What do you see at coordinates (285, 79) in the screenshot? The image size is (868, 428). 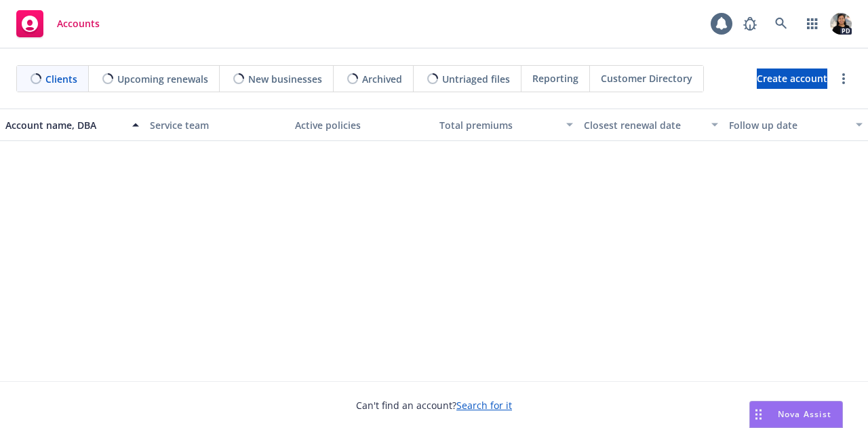 I see `span: New businesses` at bounding box center [285, 79].